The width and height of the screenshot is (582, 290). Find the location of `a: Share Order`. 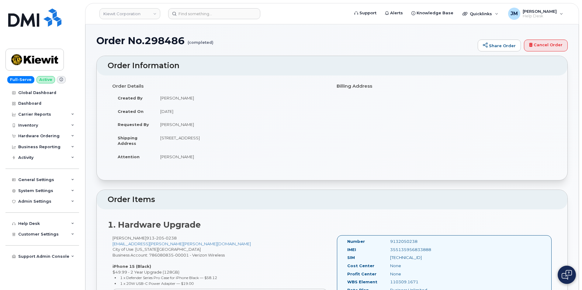

a: Share Order is located at coordinates (499, 46).